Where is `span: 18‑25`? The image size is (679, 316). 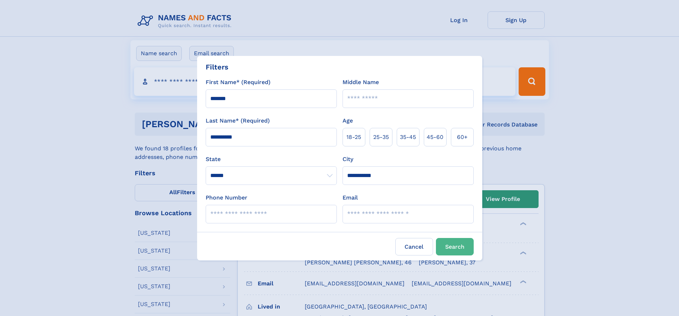 span: 18‑25 is located at coordinates (353, 137).